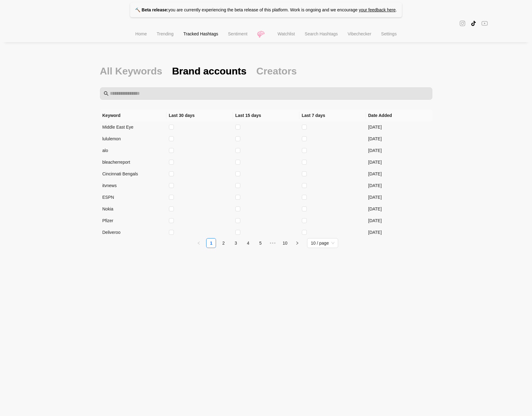 Image resolution: width=532 pixels, height=416 pixels. Describe the element at coordinates (260, 243) in the screenshot. I see `a: 5` at that location.